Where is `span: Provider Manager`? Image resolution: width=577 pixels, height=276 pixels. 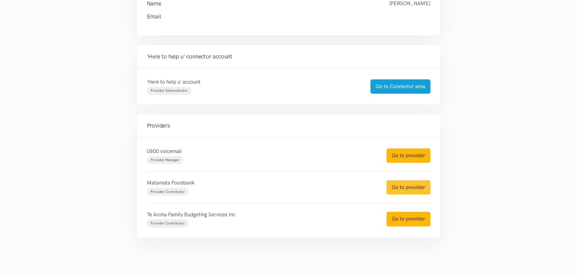
span: Provider Manager is located at coordinates (165, 160).